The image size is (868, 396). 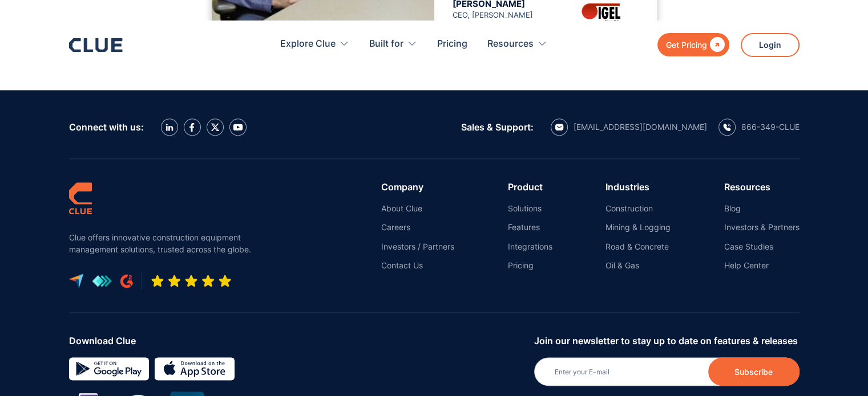 I want to click on div: Industries, so click(x=638, y=187).